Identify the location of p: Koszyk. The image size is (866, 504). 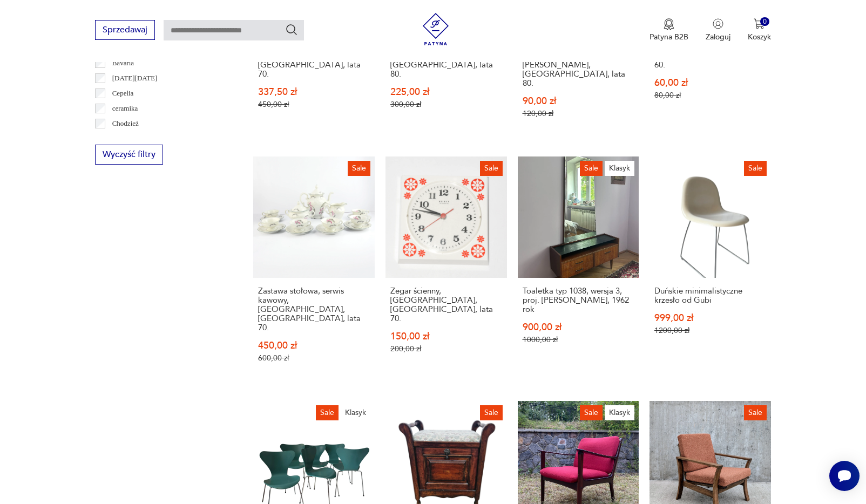
(759, 37).